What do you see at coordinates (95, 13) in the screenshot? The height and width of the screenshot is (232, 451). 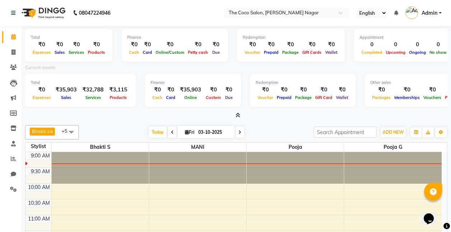 I see `b: 08047224946` at bounding box center [95, 13].